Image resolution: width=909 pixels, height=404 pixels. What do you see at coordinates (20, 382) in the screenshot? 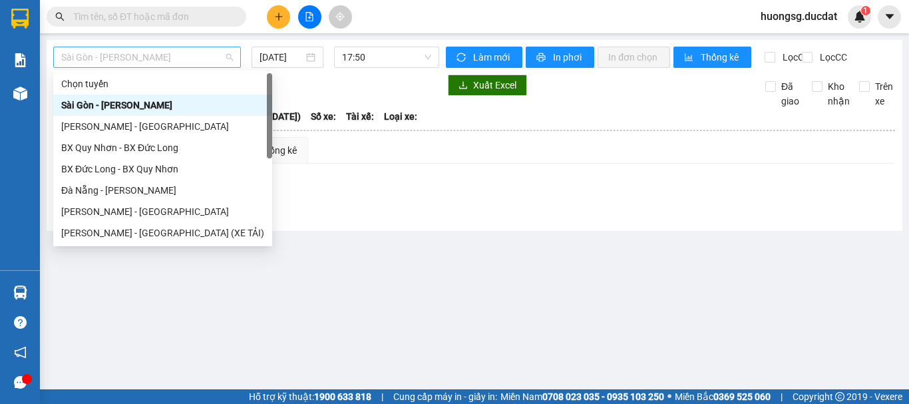
I see `span: message` at bounding box center [20, 382].